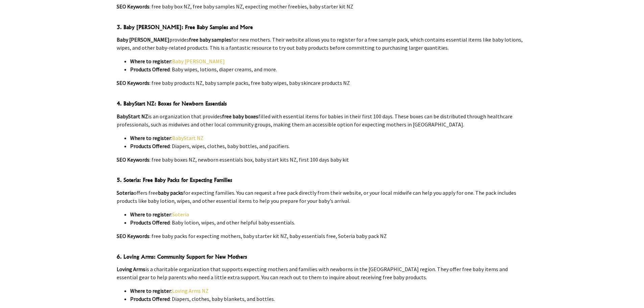 The width and height of the screenshot is (644, 308). I want to click on li: : Diapers, clothes, baby blankets, and bottles., so click(329, 299).